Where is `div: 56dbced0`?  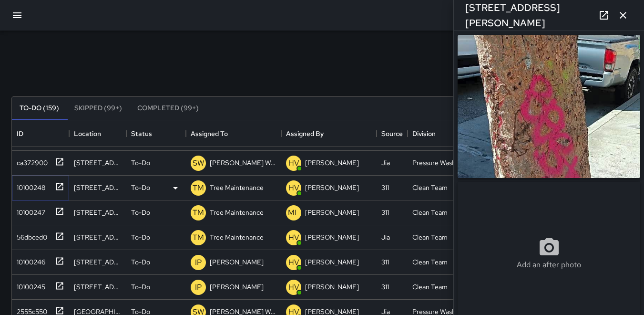
div: 56dbced0 is located at coordinates (30, 235).